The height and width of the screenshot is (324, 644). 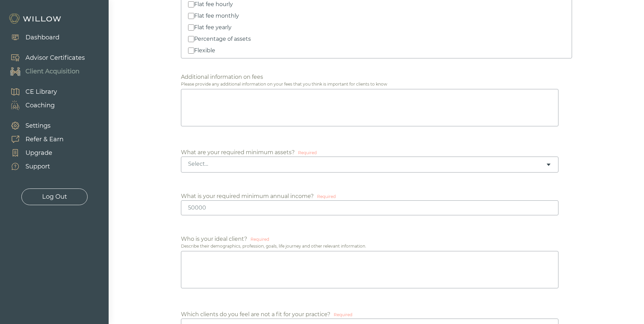 What do you see at coordinates (191, 39) in the screenshot?
I see `input: Percentage of assets` at bounding box center [191, 39].